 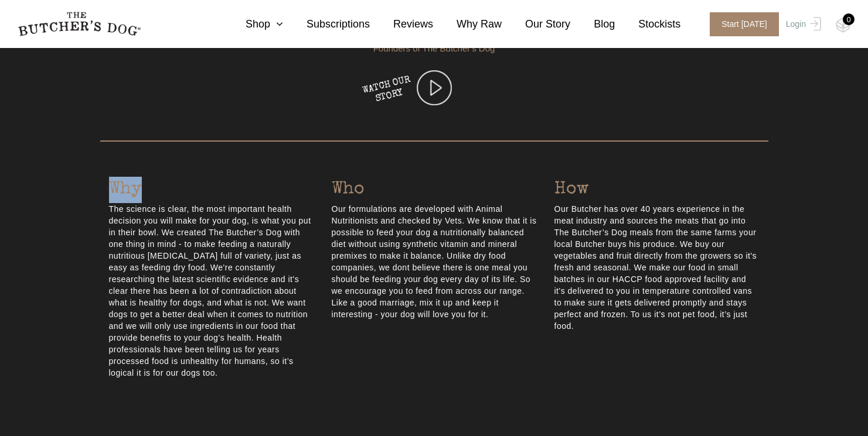 I want to click on h4: How, so click(x=658, y=190).